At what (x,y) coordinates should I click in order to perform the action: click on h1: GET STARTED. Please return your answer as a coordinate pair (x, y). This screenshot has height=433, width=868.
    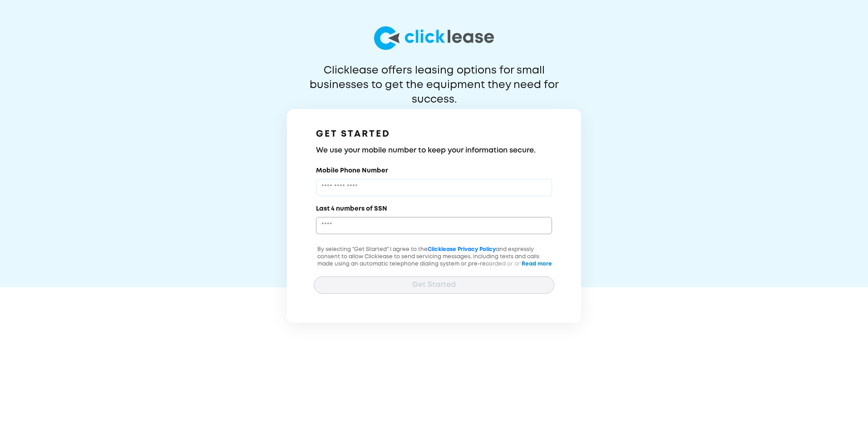
    Looking at the image, I should click on (434, 134).